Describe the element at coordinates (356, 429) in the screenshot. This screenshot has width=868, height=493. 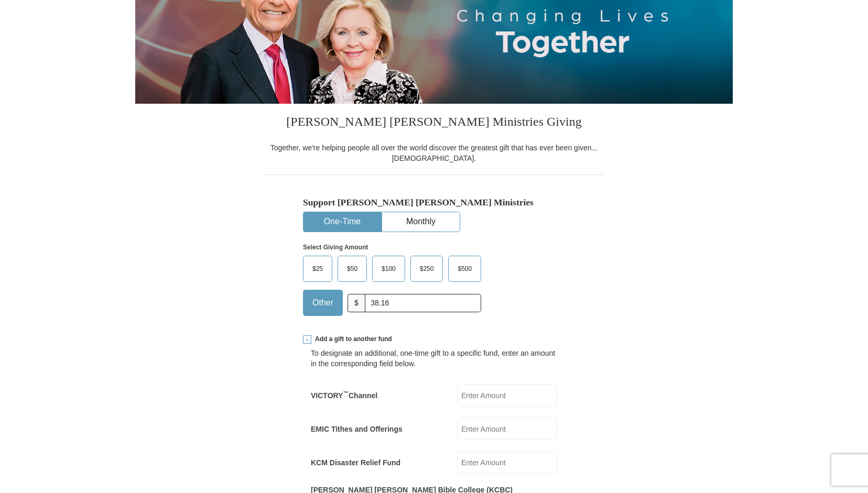
I see `label: EMIC Tithes and Offerings` at that location.